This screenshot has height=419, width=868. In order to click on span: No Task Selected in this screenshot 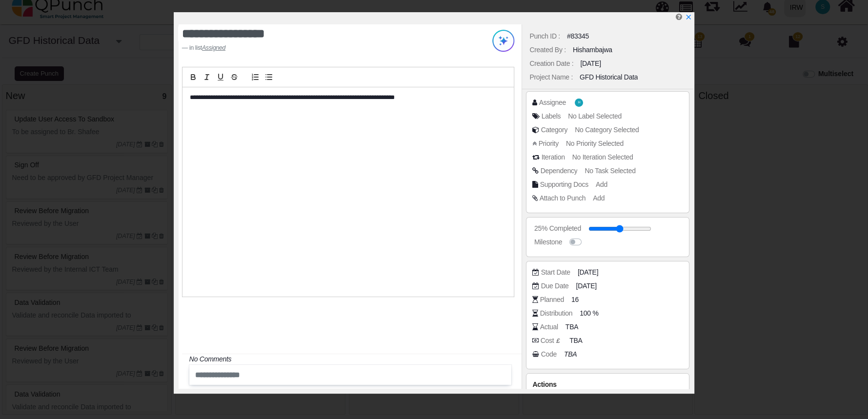, I will do `click(610, 171)`.